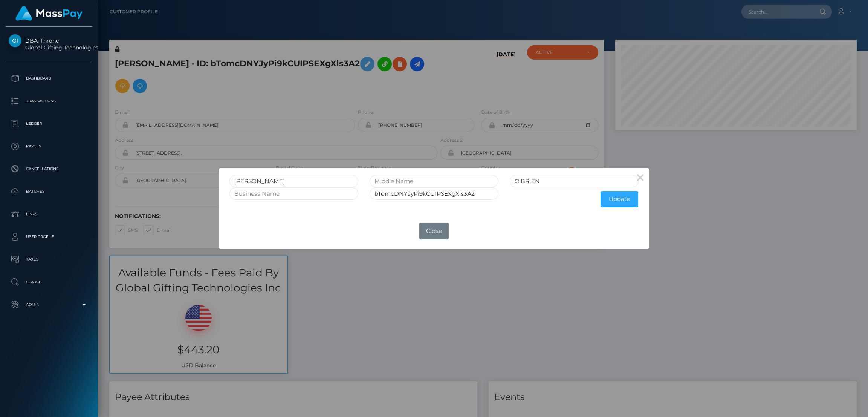  Describe the element at coordinates (49, 124) in the screenshot. I see `p: Ledger` at that location.